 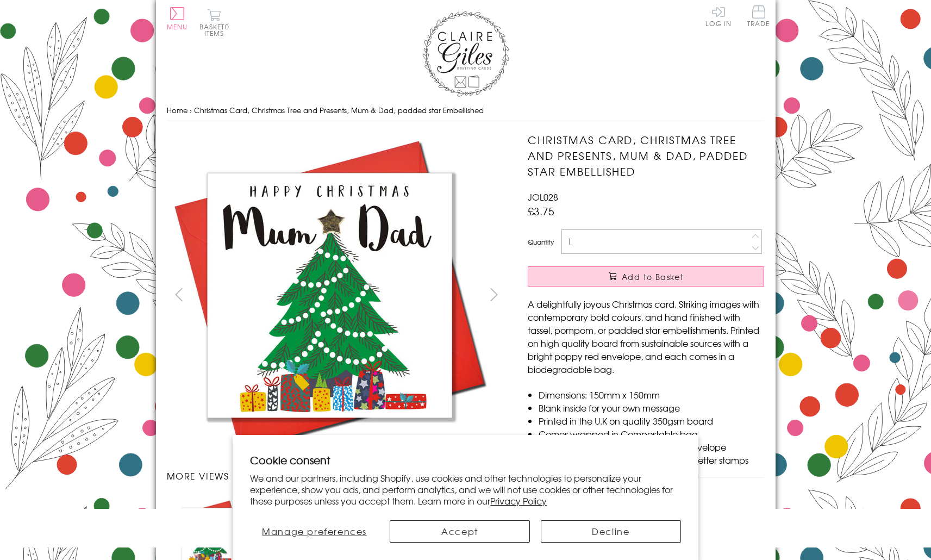 I want to click on span: JOL028, so click(x=543, y=197).